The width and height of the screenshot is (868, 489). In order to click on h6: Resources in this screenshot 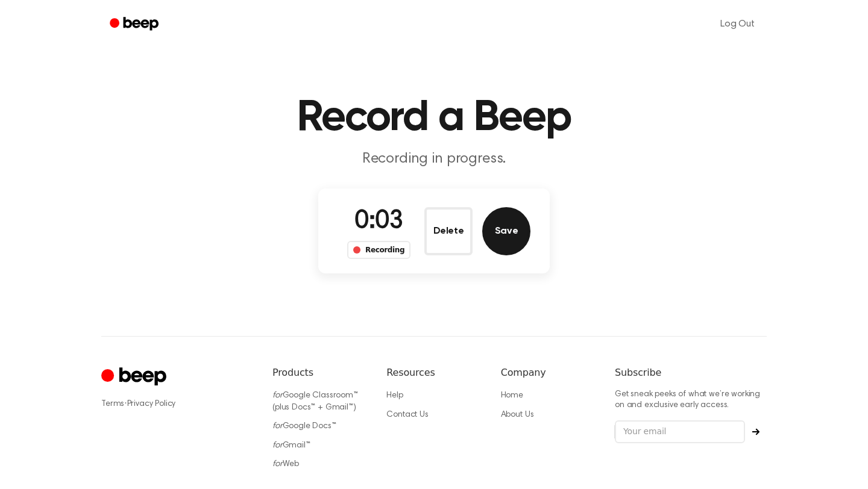, I will do `click(433, 373)`.